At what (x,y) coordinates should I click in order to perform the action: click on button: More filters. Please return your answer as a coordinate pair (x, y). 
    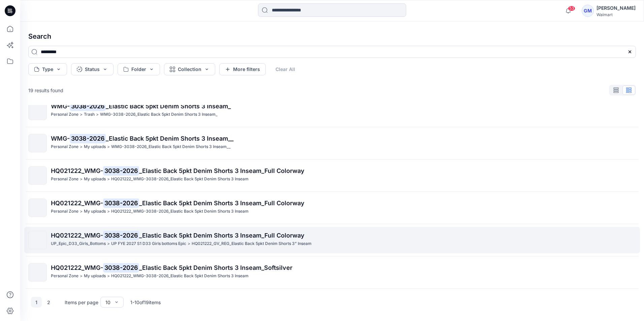
    Looking at the image, I should click on (243, 69).